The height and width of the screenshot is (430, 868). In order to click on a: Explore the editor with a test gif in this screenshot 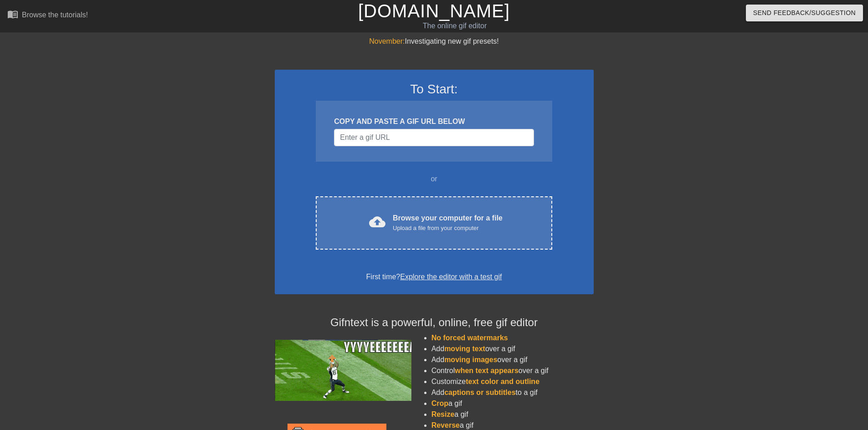, I will do `click(451, 277)`.